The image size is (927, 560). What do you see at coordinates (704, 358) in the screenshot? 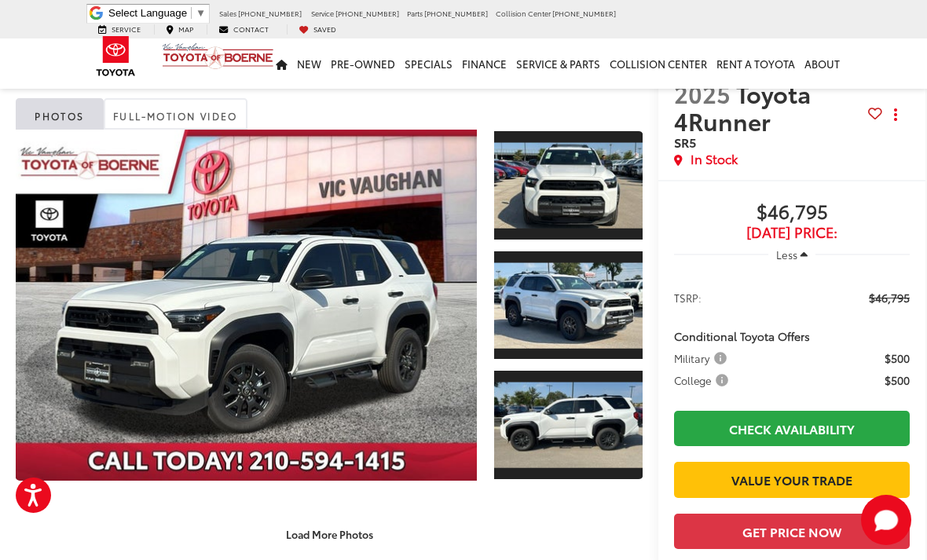
I see `button: Military` at bounding box center [704, 358].